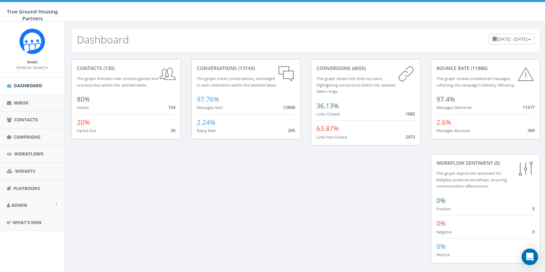  Describe the element at coordinates (444, 232) in the screenshot. I see `small: Negative` at that location.